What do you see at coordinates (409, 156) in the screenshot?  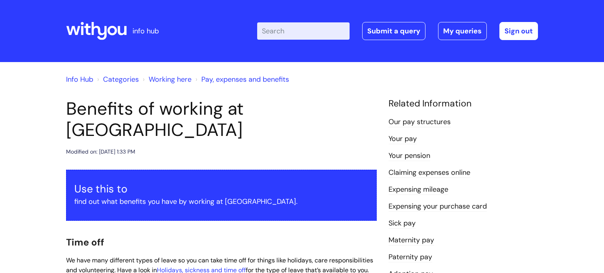 I see `a: Your pension` at bounding box center [409, 156].